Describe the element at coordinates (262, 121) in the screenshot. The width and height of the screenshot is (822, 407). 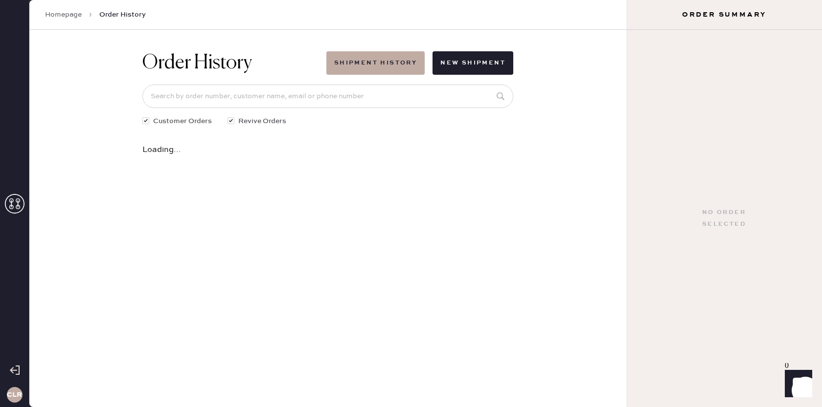
I see `span: Revive Orders` at that location.